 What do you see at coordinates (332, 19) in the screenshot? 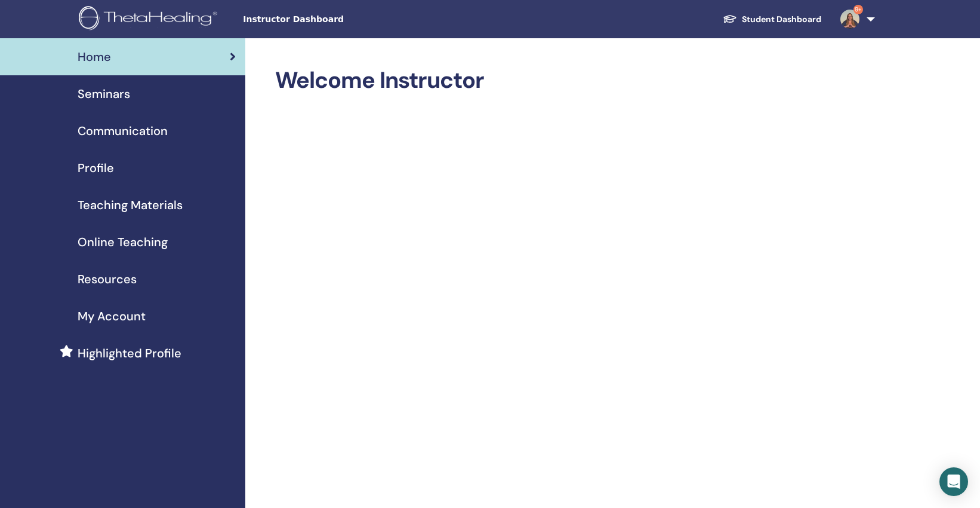
I see `span: Instructor Dashboard` at bounding box center [332, 19].